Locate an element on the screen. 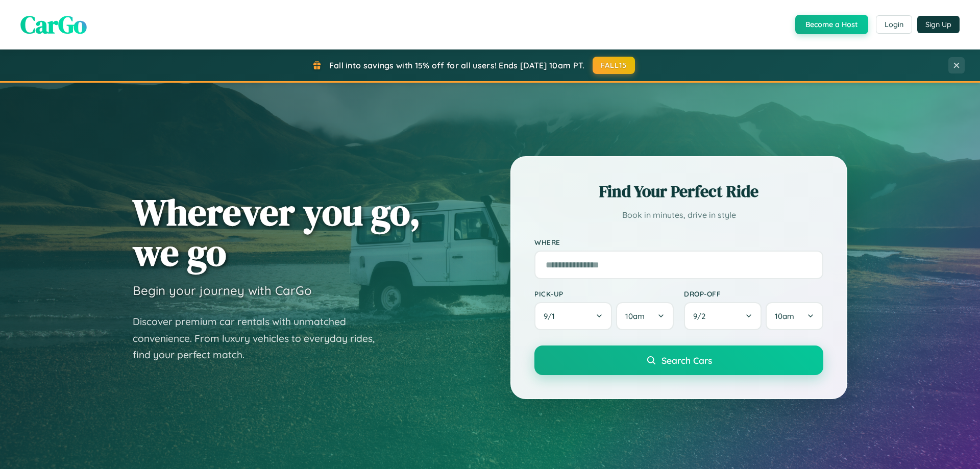 Image resolution: width=980 pixels, height=469 pixels. button: Become a Host is located at coordinates (831, 25).